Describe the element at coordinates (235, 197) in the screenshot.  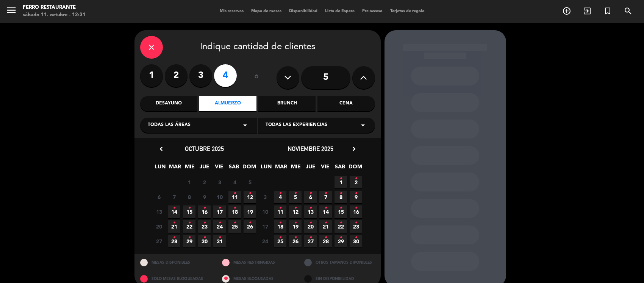
I see `span: 11` at that location.